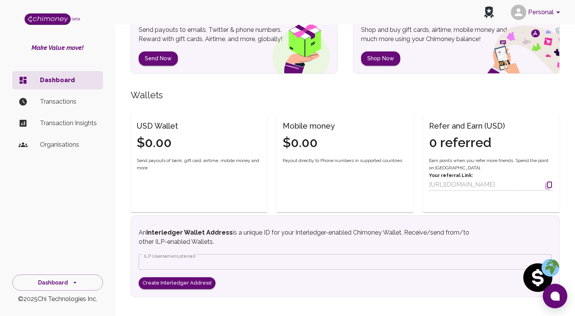 The height and width of the screenshot is (316, 575). What do you see at coordinates (218, 35) in the screenshot?
I see `p: Send payouts to emails, Twitter & phone numbers. Reward with gift cards, Airtime, and more, globa...` at bounding box center [218, 35].